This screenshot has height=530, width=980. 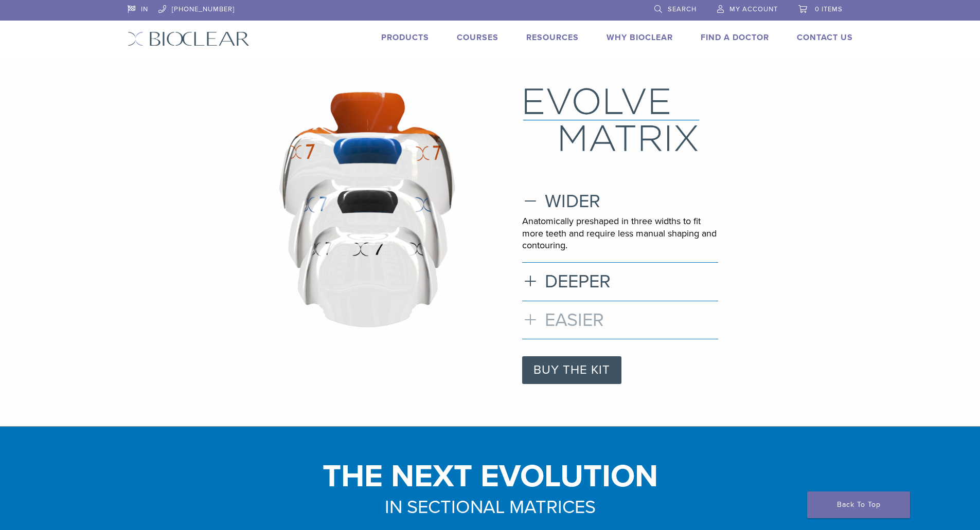 I want to click on a: Products, so click(x=405, y=38).